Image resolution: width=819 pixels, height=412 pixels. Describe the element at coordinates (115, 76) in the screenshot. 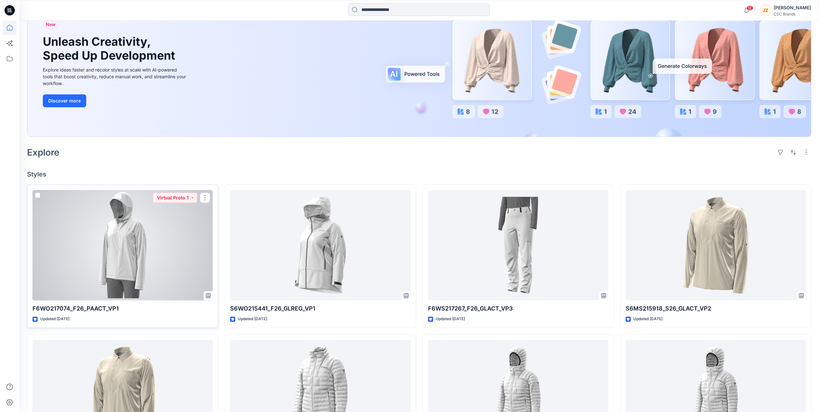

I see `div: Explore ideas faster and recolor styles at scale with AI-powered tools that boost creativity, red...` at that location.